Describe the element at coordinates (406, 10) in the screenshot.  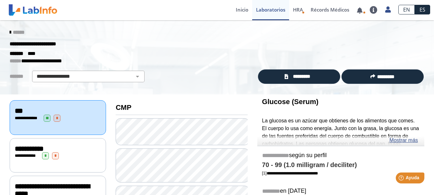
I see `a: EN` at that location.